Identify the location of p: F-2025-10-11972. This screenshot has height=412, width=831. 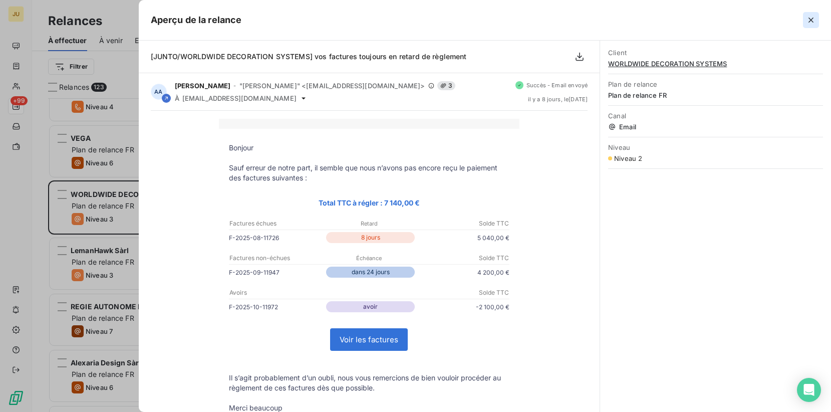
(277, 307).